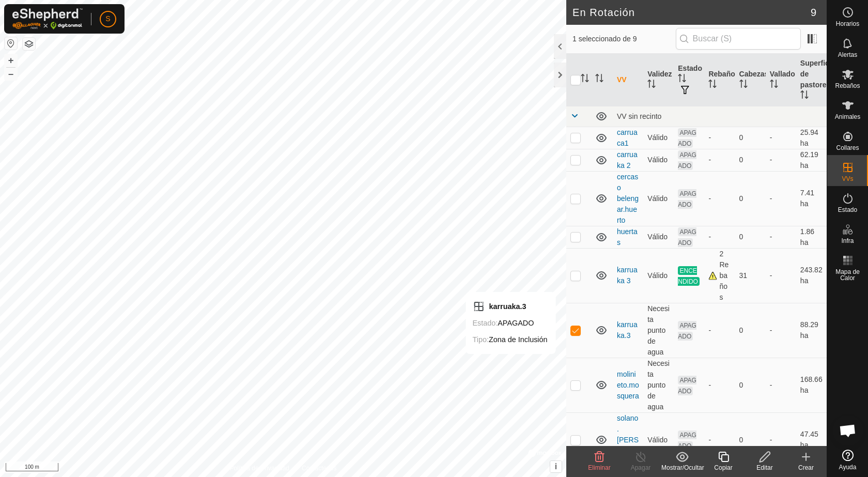  What do you see at coordinates (720, 116) in the screenshot?
I see `div: VV sin recinto` at bounding box center [720, 116].